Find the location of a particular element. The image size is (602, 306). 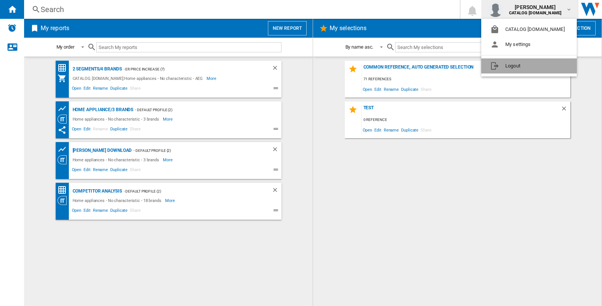

md-menu-item: Logout is located at coordinates (529, 66).